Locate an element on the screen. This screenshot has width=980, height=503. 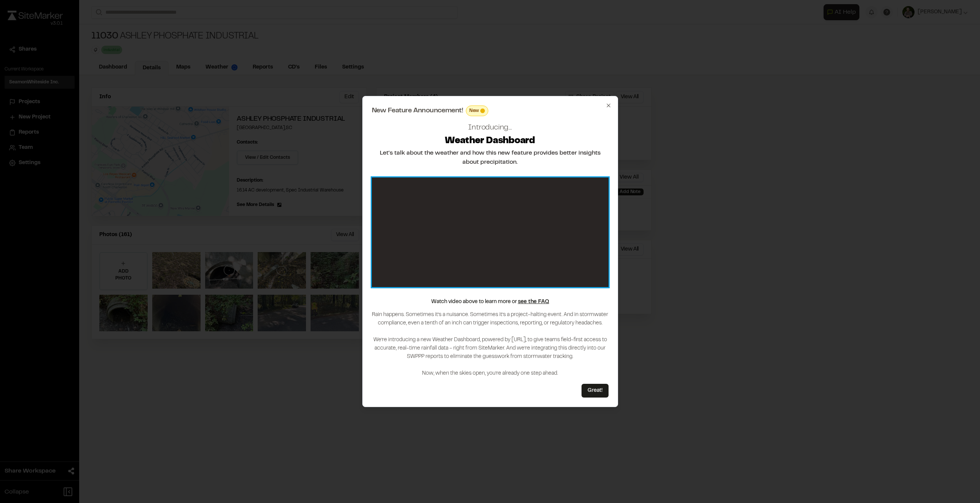
div: This feature is brand new! Enjoy! is located at coordinates (477, 111).